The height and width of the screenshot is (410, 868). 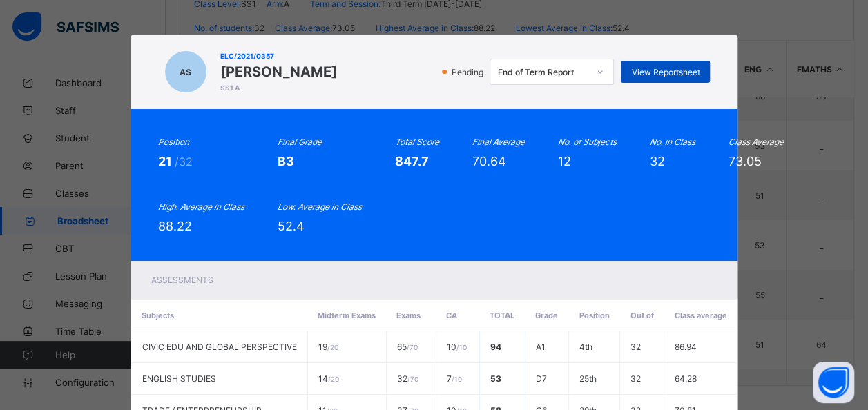 I want to click on span: View Reportsheet, so click(x=665, y=72).